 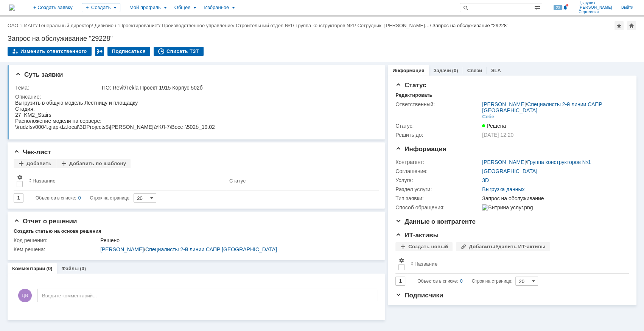 What do you see at coordinates (438, 190) in the screenshot?
I see `div: Раздел услуги:` at bounding box center [438, 190].